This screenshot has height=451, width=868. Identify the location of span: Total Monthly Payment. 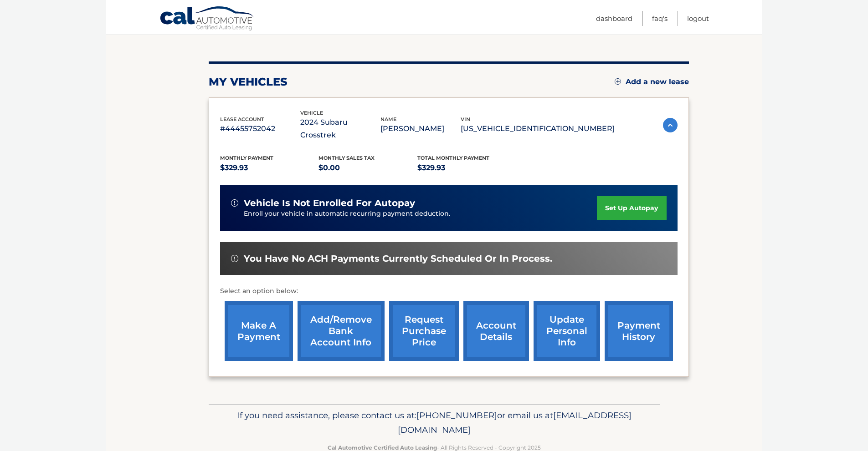
(453, 158).